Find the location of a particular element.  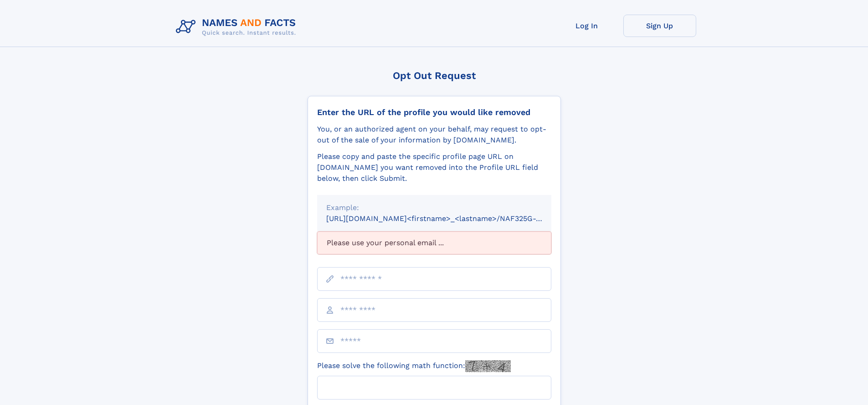

a: Sign Up is located at coordinates (660, 26).